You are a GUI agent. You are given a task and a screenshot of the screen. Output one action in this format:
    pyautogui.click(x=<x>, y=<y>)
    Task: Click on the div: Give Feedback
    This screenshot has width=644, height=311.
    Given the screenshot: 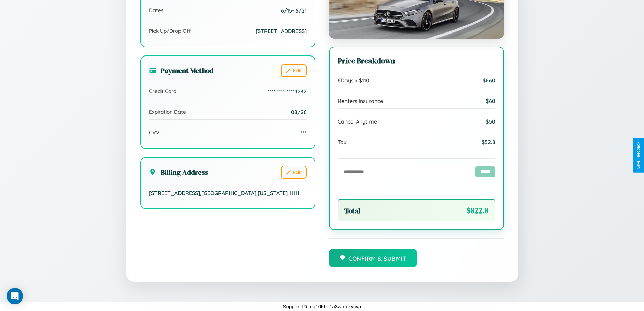 What is the action you would take?
    pyautogui.click(x=638, y=156)
    